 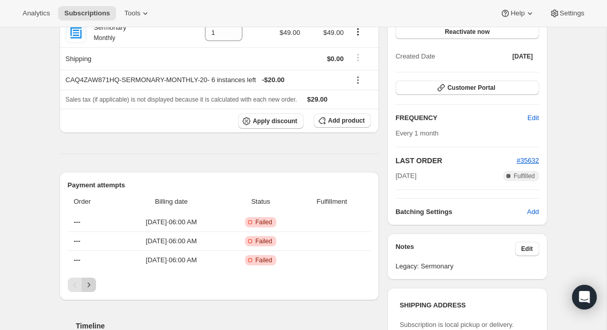 I want to click on button: Shipping actions, so click(x=358, y=58).